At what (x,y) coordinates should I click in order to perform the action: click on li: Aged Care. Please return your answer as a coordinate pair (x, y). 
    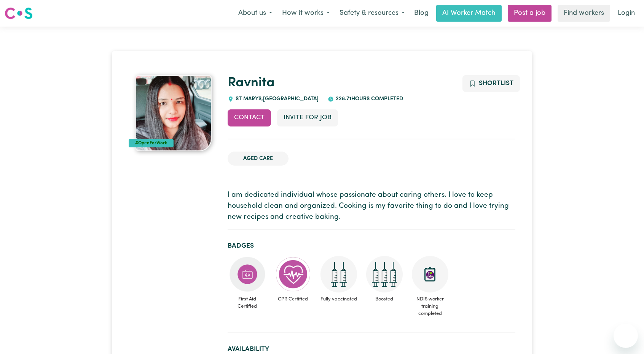
    Looking at the image, I should click on (258, 159).